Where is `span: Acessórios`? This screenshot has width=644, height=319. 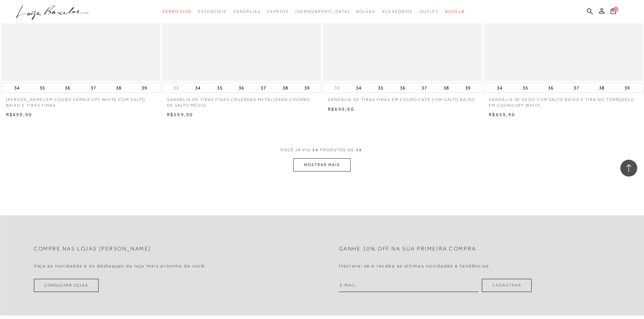 span: Acessórios is located at coordinates (397, 11).